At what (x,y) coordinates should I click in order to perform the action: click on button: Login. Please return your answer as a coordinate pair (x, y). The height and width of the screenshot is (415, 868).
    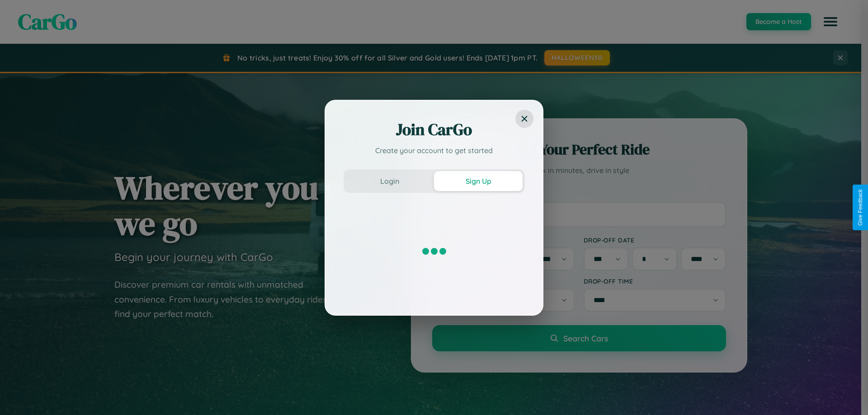
    Looking at the image, I should click on (390, 181).